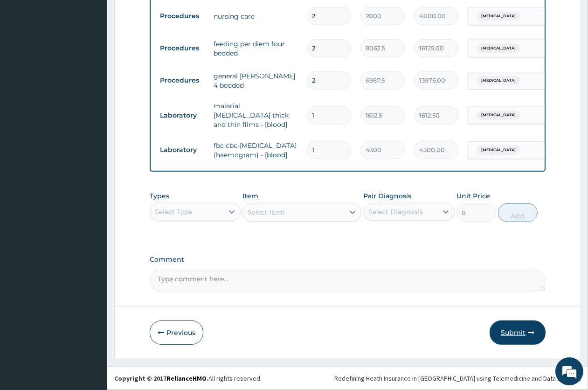 Image resolution: width=588 pixels, height=390 pixels. What do you see at coordinates (162, 378) in the screenshot?
I see `strong: Copyright © 2017 .` at bounding box center [162, 378].